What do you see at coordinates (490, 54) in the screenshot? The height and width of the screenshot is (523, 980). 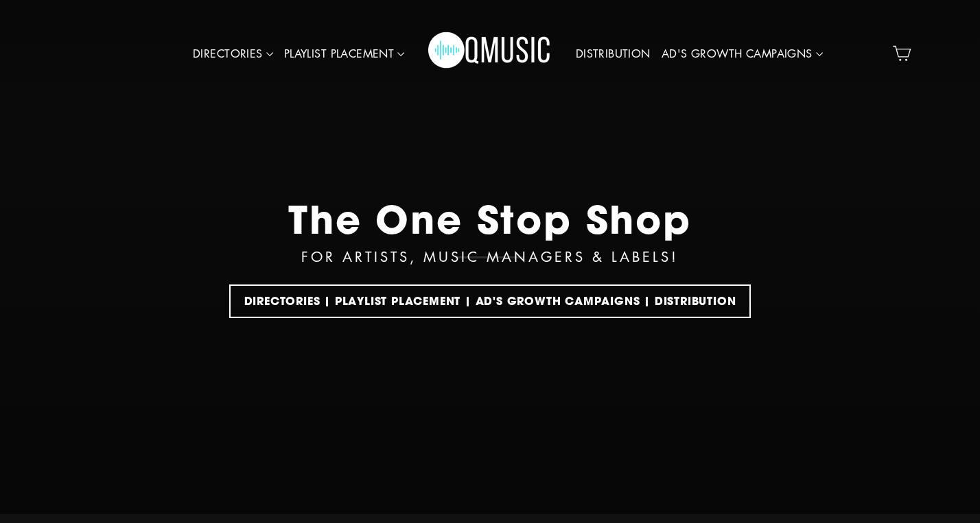 I see `div: Primary` at bounding box center [490, 54].